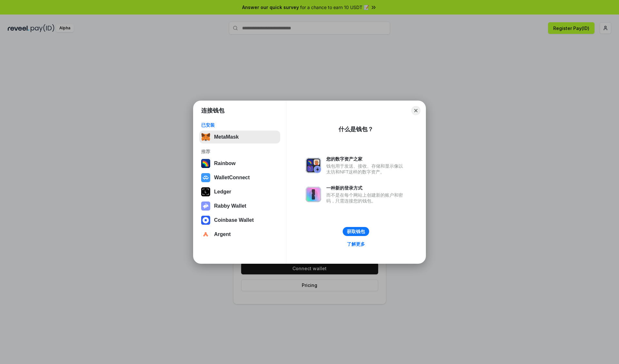 Image resolution: width=619 pixels, height=364 pixels. What do you see at coordinates (213, 111) in the screenshot?
I see `h1: 连接钱包` at bounding box center [213, 111].